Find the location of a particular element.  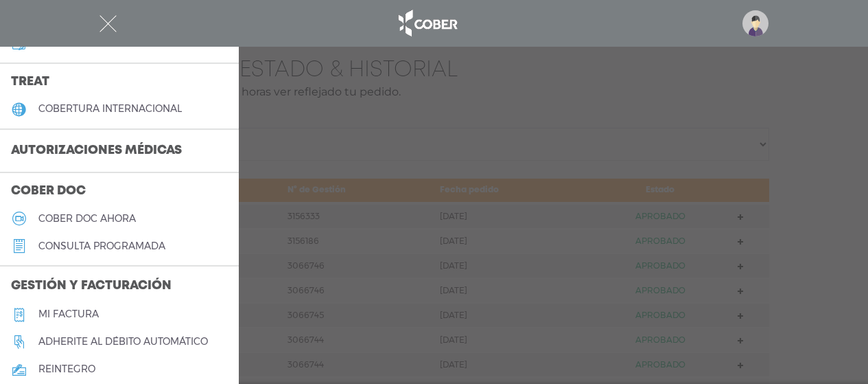

img: Cober_menu-close-white.svg is located at coordinates (107, 23).